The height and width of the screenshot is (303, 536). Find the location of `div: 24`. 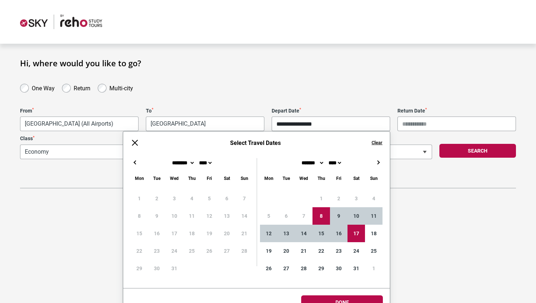

div: 24 is located at coordinates (356, 251).